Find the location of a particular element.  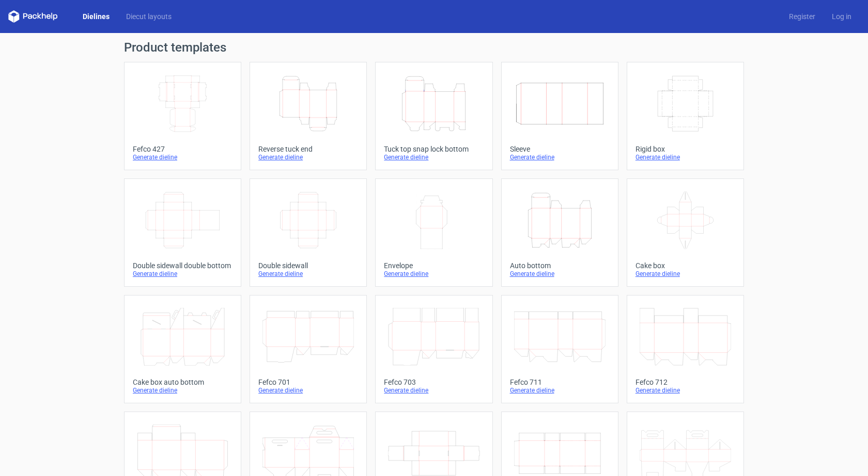

a: Fefco 712Generate dieline is located at coordinates (685, 349).